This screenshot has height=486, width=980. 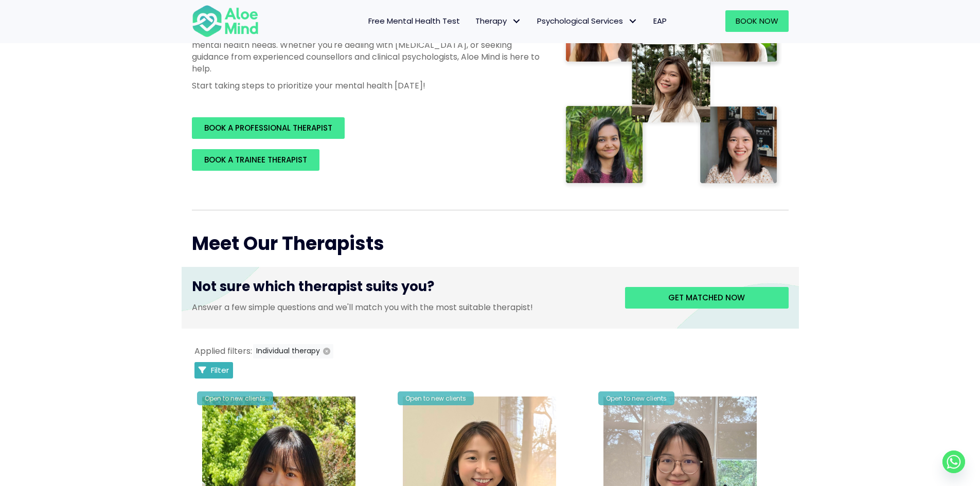 I want to click on span: Therapy: submenu, so click(x=516, y=21).